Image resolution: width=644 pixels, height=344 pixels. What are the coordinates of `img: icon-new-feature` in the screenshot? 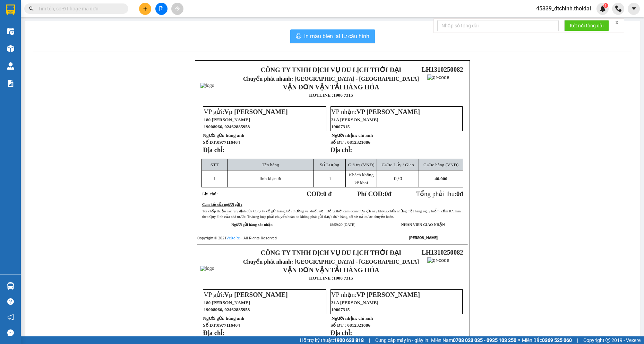 It's located at (603, 9).